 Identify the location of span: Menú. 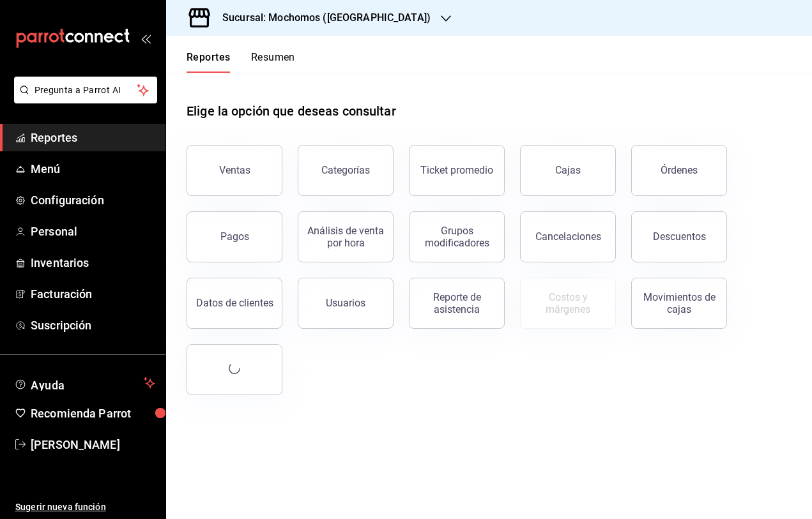
(93, 168).